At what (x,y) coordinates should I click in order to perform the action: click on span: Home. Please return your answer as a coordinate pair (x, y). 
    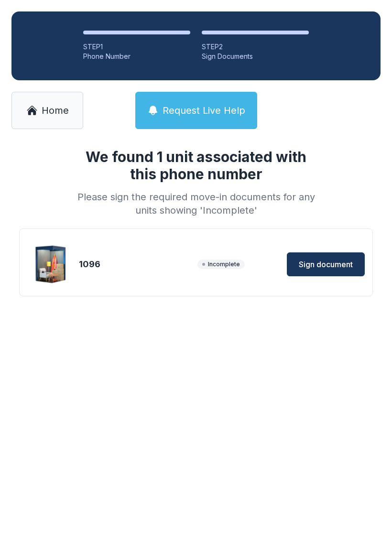
    Looking at the image, I should click on (55, 110).